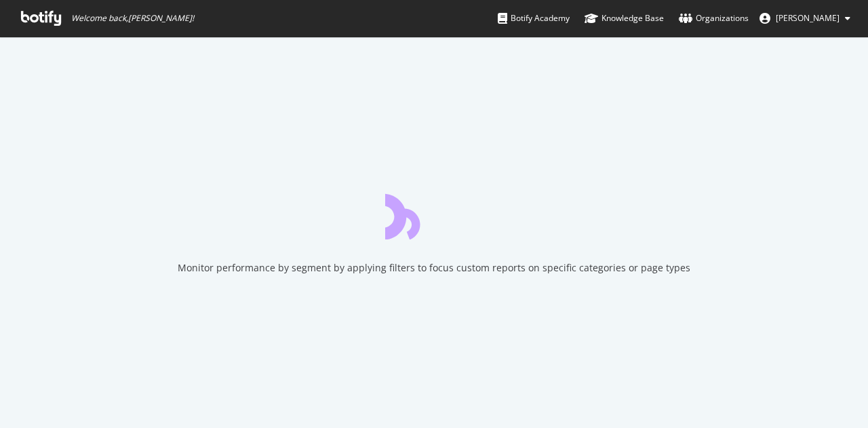  What do you see at coordinates (713, 18) in the screenshot?
I see `div: Organizations` at bounding box center [713, 18].